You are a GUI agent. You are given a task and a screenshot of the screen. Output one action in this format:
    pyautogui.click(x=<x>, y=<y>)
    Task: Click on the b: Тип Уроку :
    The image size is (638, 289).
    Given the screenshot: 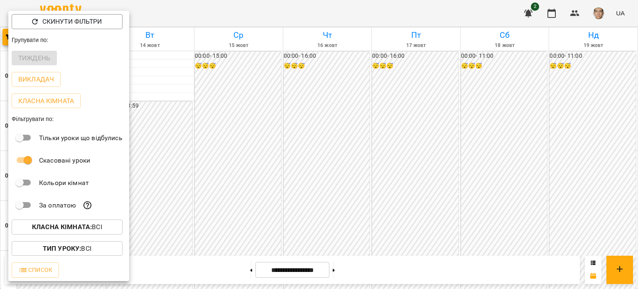 What is the action you would take?
    pyautogui.click(x=62, y=248)
    